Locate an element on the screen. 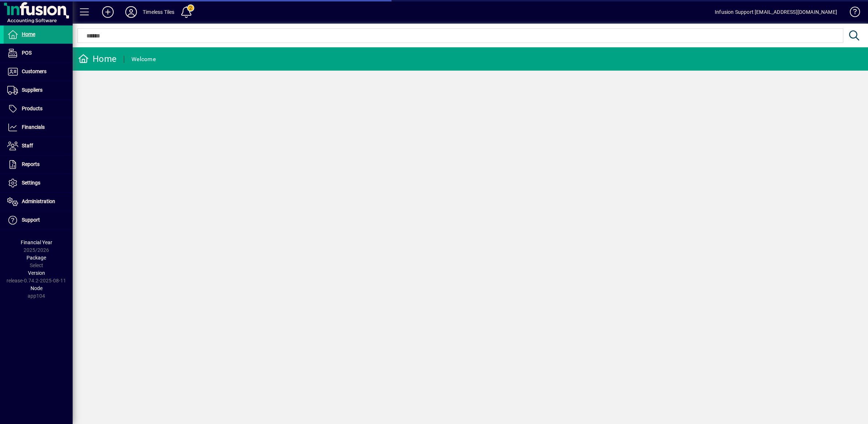 Image resolution: width=868 pixels, height=424 pixels. a: Knowledge Base is located at coordinates (852, 13).